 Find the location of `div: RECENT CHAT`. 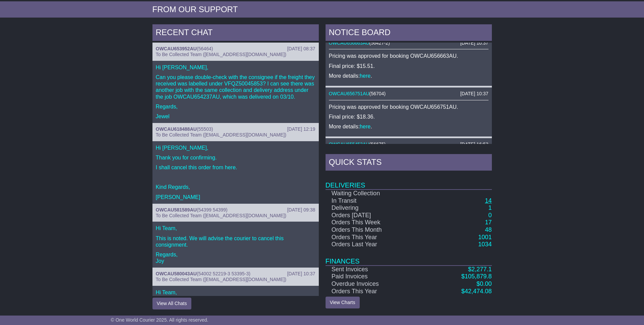

div: RECENT CHAT is located at coordinates (235, 33).